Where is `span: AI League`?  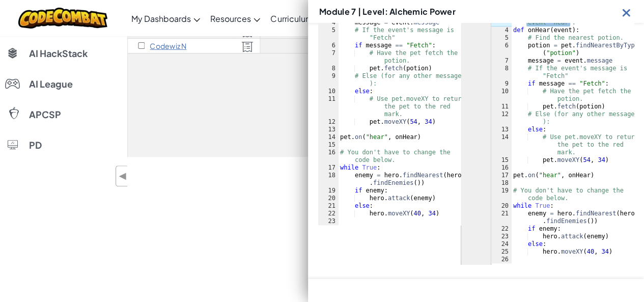 span: AI League is located at coordinates (51, 84).